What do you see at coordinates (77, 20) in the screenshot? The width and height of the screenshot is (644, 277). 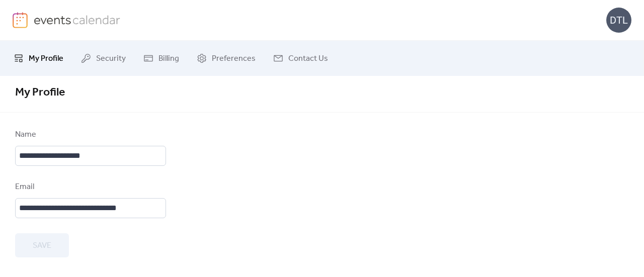 I see `img: logo-type` at bounding box center [77, 20].